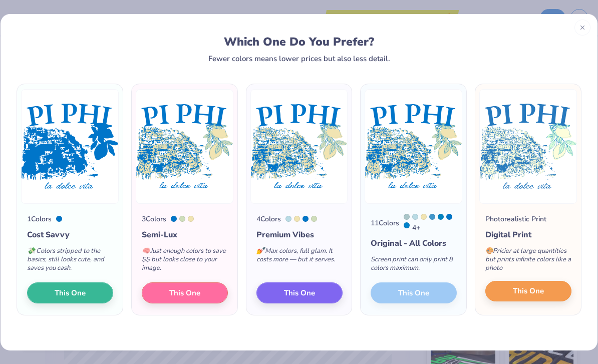 This screenshot has width=598, height=364. I want to click on div: Max colors, full glam. It costs more — but it serves., so click(300, 257).